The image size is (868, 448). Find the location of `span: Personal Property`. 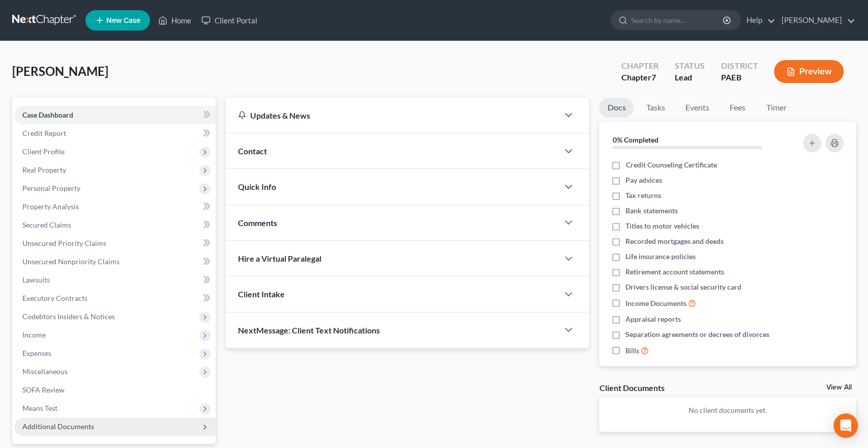

span: Personal Property is located at coordinates (51, 188).